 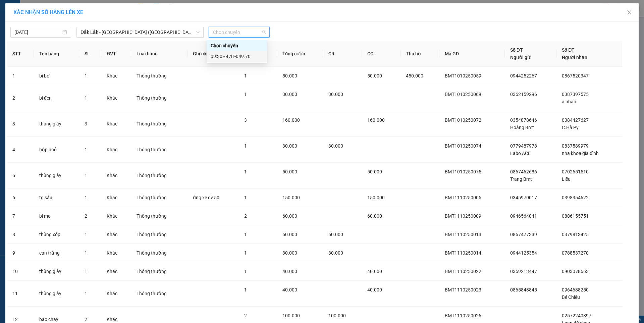 What do you see at coordinates (381, 54) in the screenshot?
I see `th: CC` at bounding box center [381, 54].